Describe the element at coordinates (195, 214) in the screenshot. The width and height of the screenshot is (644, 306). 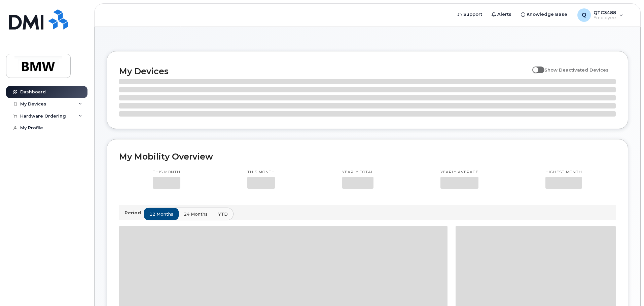
I see `span: 24 months` at that location.